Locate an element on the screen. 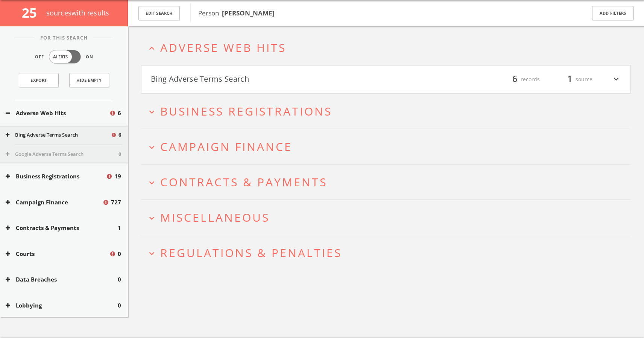 Image resolution: width=644 pixels, height=338 pixels. button: Courts is located at coordinates (57, 254).